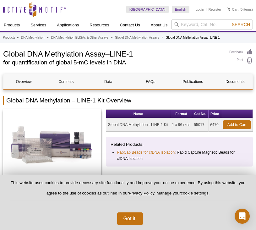 The image size is (256, 230). What do you see at coordinates (229, 9) in the screenshot?
I see `img: Your Cart` at bounding box center [229, 9].